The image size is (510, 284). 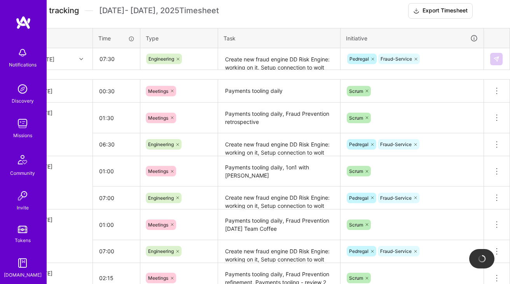 I want to click on div: Community, so click(x=23, y=173).